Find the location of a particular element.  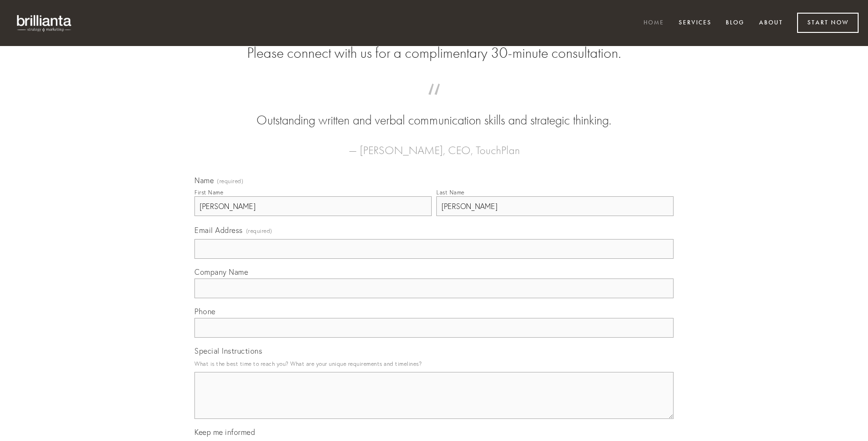

a: Blog is located at coordinates (735, 22).